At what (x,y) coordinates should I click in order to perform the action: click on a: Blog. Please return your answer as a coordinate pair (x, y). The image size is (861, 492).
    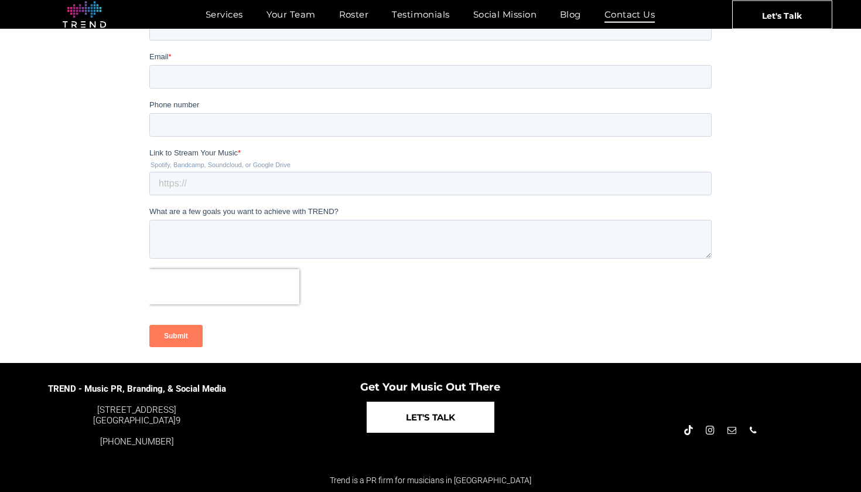
    Looking at the image, I should click on (571, 14).